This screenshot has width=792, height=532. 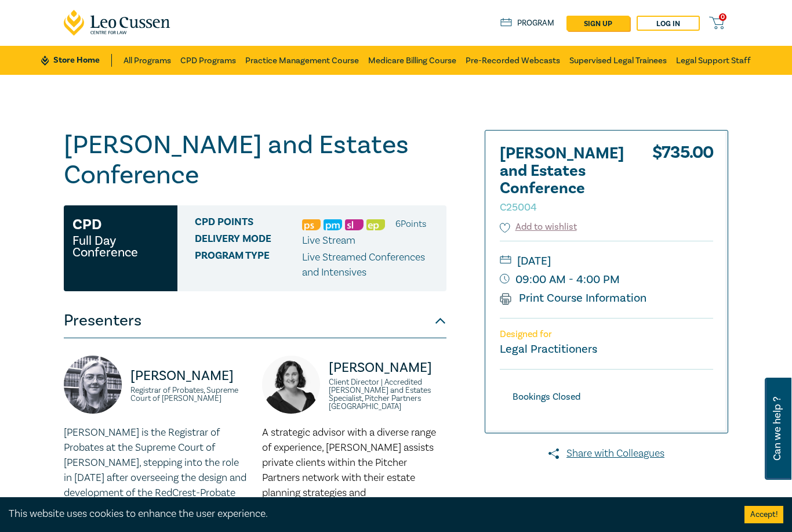 I want to click on a: Program, so click(x=527, y=23).